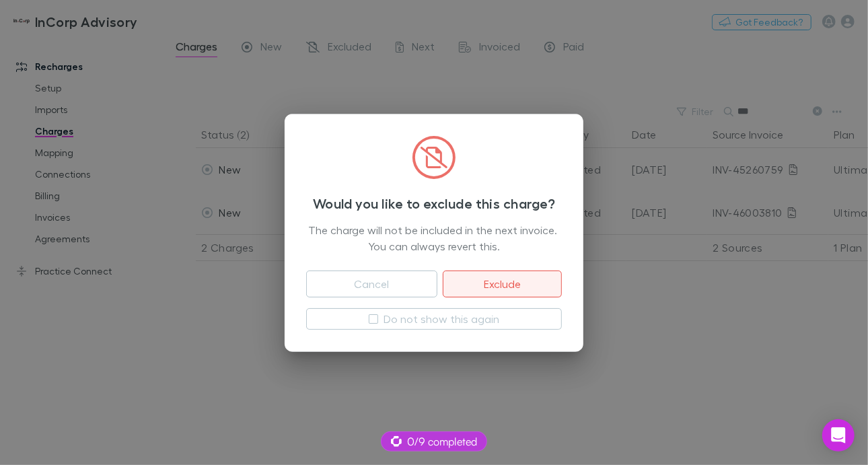 Image resolution: width=868 pixels, height=465 pixels. What do you see at coordinates (434, 239) in the screenshot?
I see `div: The charge will not be included in the next invoice. You can always revert this.` at bounding box center [434, 239].